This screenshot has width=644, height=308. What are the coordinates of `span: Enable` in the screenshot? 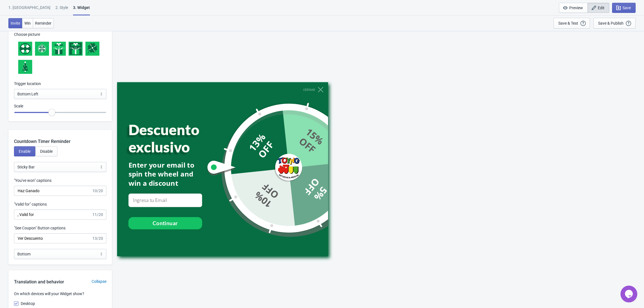 It's located at (25, 151).